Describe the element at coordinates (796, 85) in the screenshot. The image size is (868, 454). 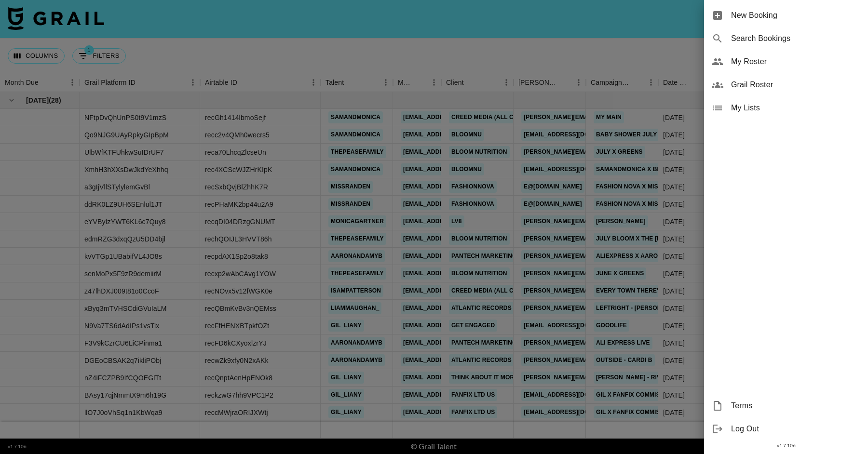
I see `span: Grail Roster` at that location.